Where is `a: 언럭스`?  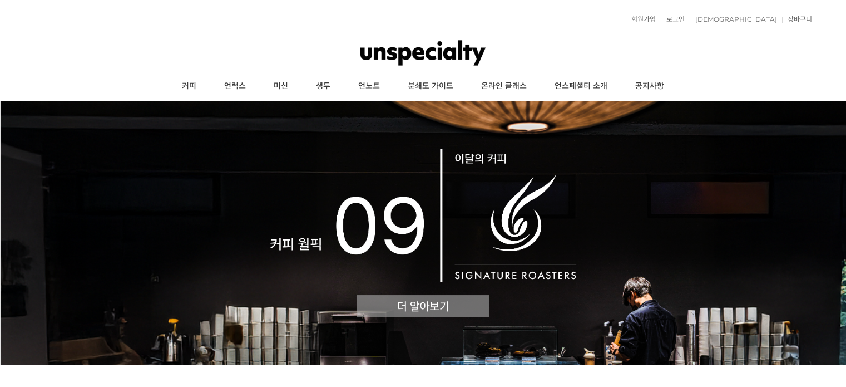
a: 언럭스 is located at coordinates (235, 86).